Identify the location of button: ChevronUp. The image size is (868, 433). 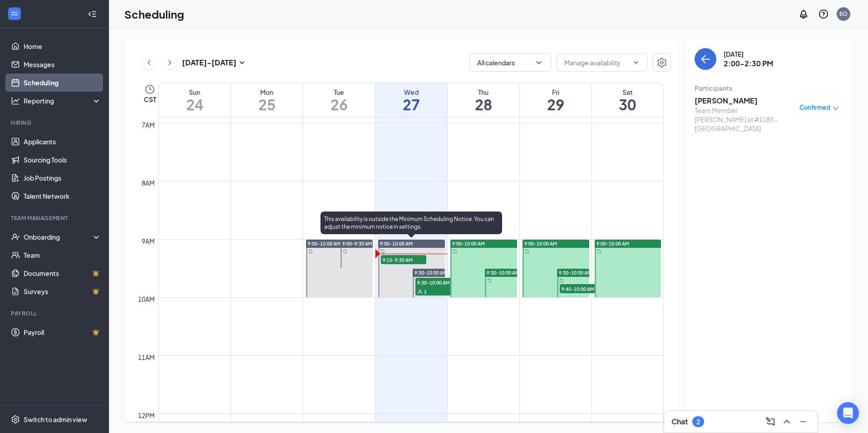
(787, 421).